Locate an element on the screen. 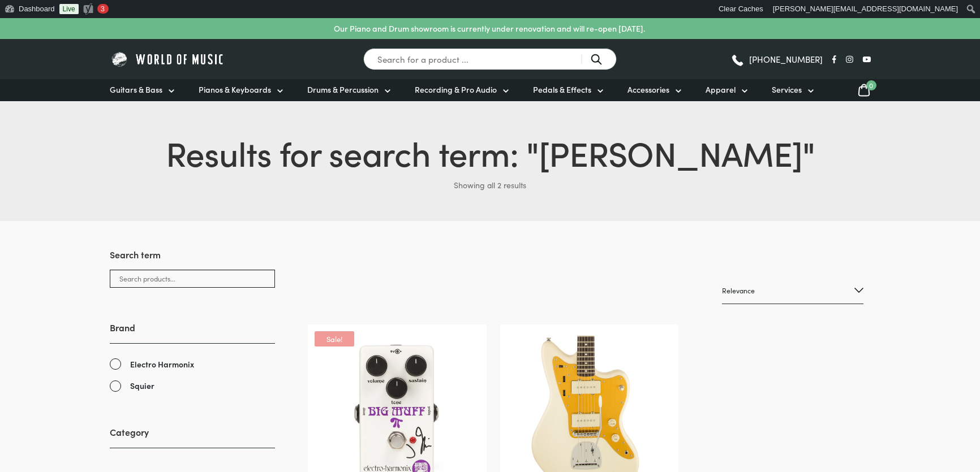  h1: Results for search term: " " is located at coordinates (490, 152).